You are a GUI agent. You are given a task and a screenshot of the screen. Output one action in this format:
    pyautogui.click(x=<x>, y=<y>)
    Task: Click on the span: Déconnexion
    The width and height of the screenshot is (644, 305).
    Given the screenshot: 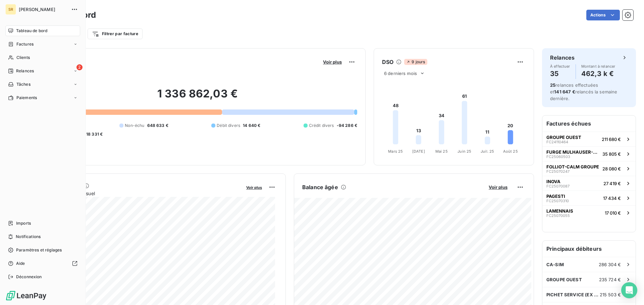 What is the action you would take?
    pyautogui.click(x=29, y=277)
    